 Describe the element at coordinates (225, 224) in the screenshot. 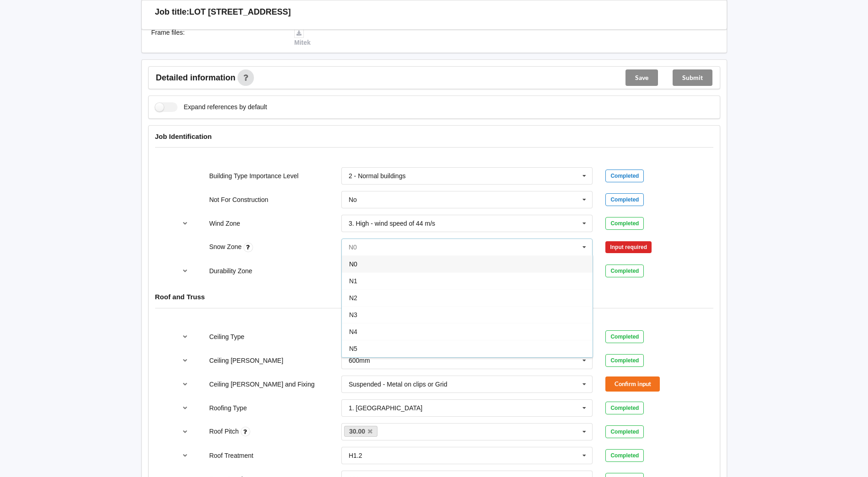

I see `label: Wind Zone` at that location.